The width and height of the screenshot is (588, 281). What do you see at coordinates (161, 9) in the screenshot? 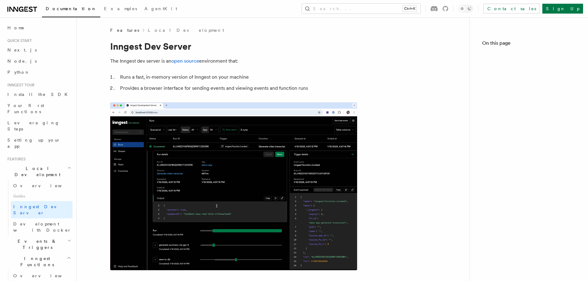
I see `span: AgentKit` at bounding box center [161, 9].